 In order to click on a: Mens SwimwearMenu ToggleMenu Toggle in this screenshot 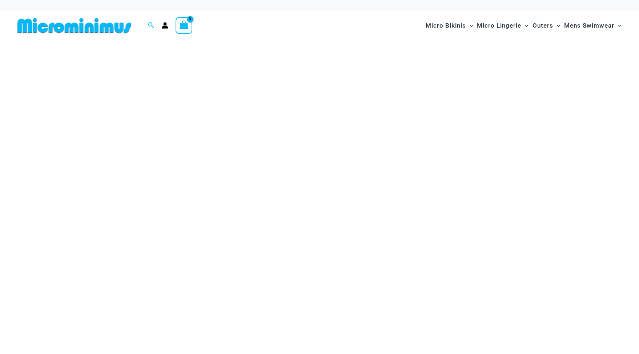, I will do `click(593, 25)`.